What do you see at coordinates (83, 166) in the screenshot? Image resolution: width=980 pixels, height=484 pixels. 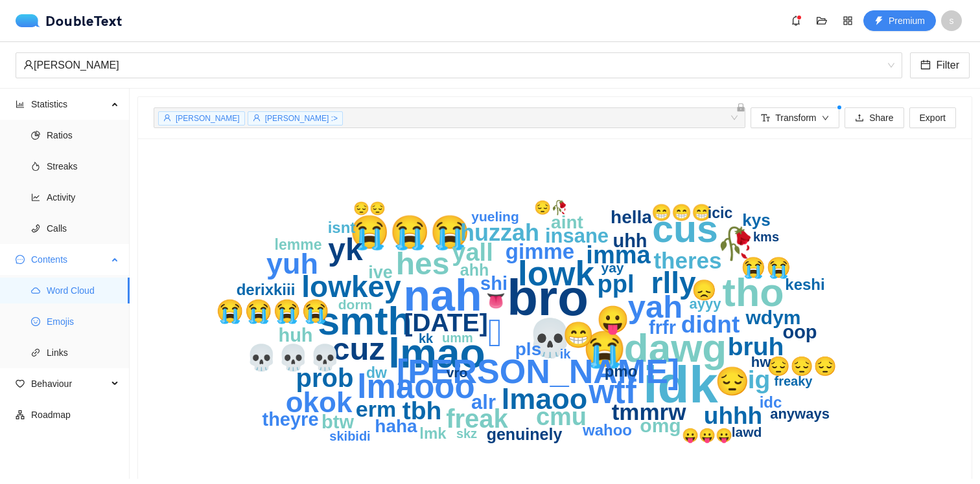 I see `span: Streaks` at bounding box center [83, 166].